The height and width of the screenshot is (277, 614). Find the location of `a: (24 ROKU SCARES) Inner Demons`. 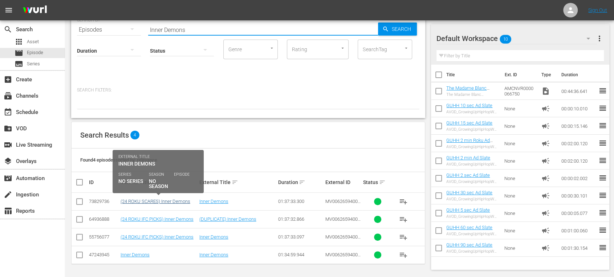

a: (24 ROKU SCARES) Inner Demons is located at coordinates (156, 201).